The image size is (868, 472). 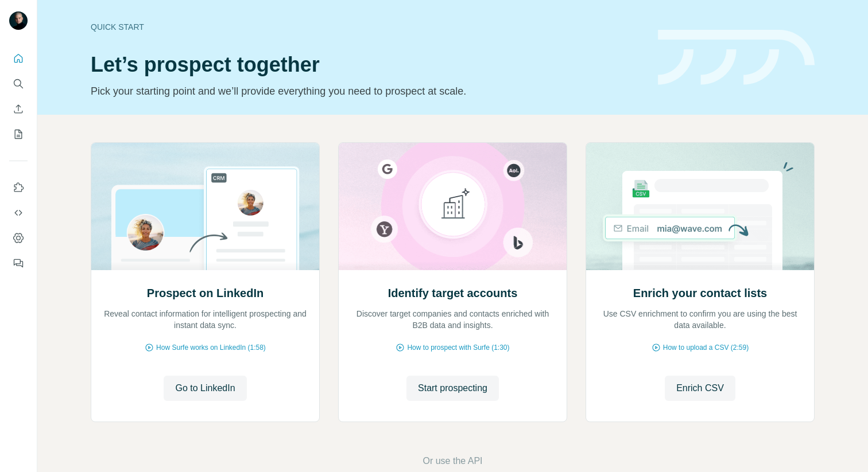 I want to click on span: Or use the API, so click(x=453, y=461).